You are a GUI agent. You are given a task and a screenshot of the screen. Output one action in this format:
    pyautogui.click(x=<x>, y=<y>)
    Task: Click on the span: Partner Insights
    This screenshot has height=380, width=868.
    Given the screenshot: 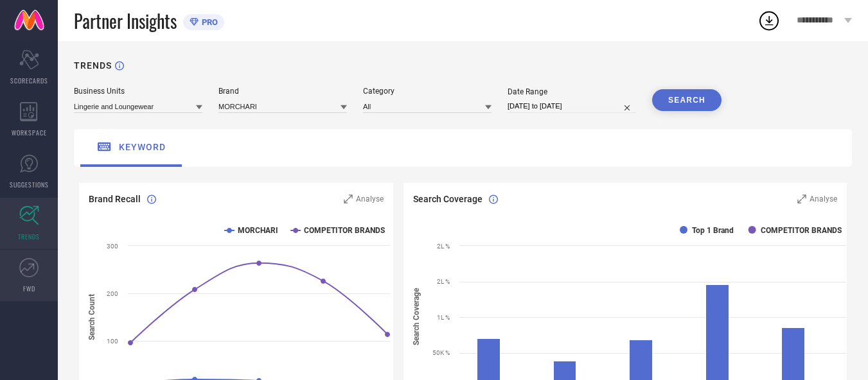 What is the action you would take?
    pyautogui.click(x=125, y=21)
    